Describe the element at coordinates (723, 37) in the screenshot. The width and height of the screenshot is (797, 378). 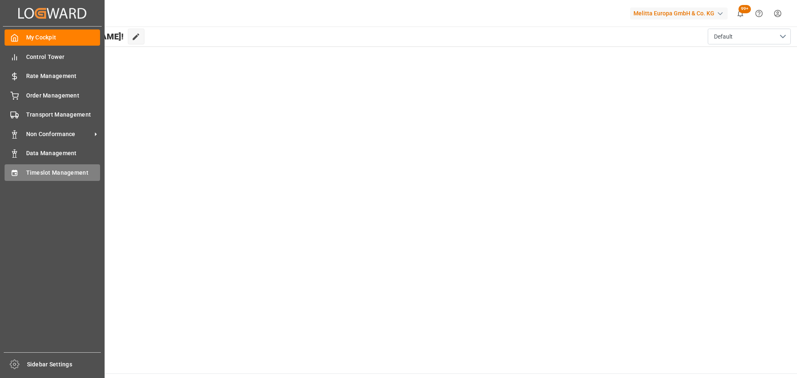
I see `span: Default` at that location.